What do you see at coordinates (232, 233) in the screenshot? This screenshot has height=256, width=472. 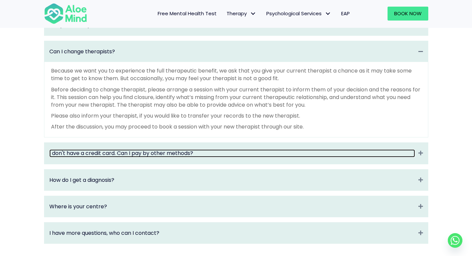 I see `a: I have more questions, who can I contact?` at bounding box center [232, 233].